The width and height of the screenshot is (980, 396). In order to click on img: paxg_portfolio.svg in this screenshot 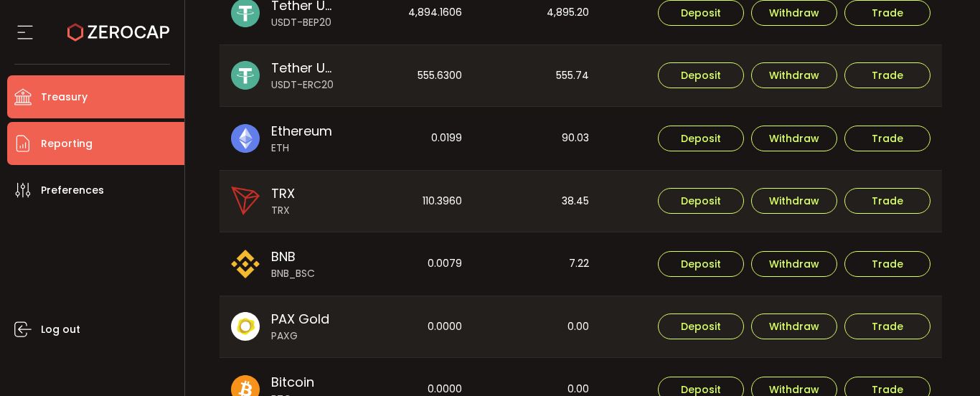, I will do `click(245, 327)`.